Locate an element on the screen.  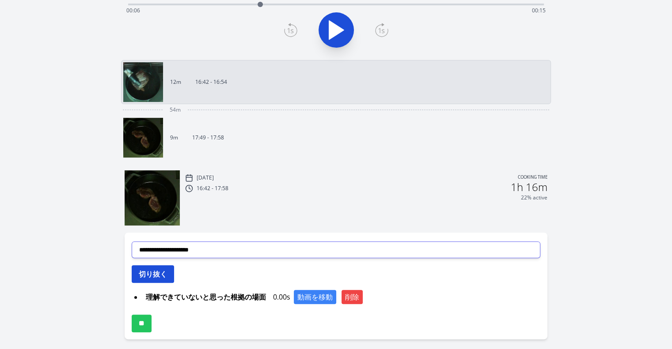
p: 12m is located at coordinates (175, 82).